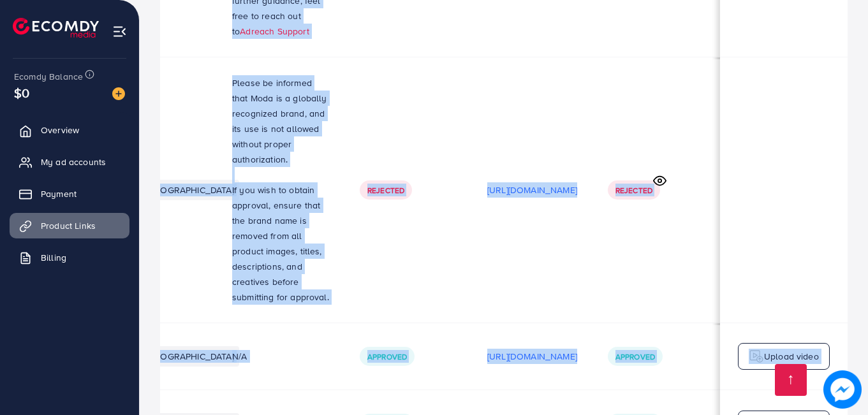  What do you see at coordinates (60, 130) in the screenshot?
I see `span: Overview` at bounding box center [60, 130].